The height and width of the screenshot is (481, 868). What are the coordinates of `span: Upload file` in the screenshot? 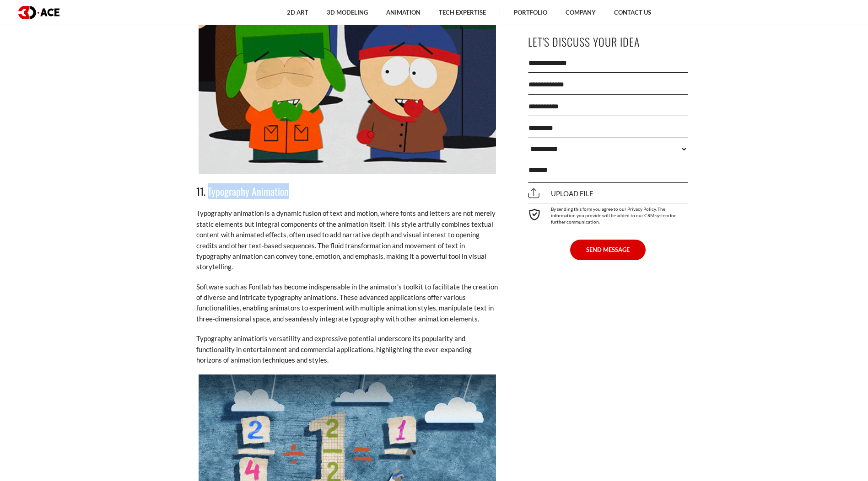 It's located at (560, 194).